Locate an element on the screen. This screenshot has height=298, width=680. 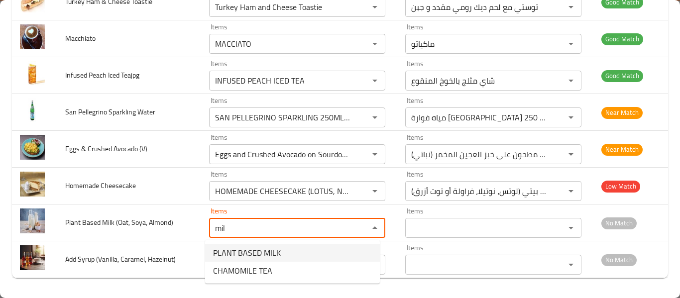
button: Close is located at coordinates (375, 228).